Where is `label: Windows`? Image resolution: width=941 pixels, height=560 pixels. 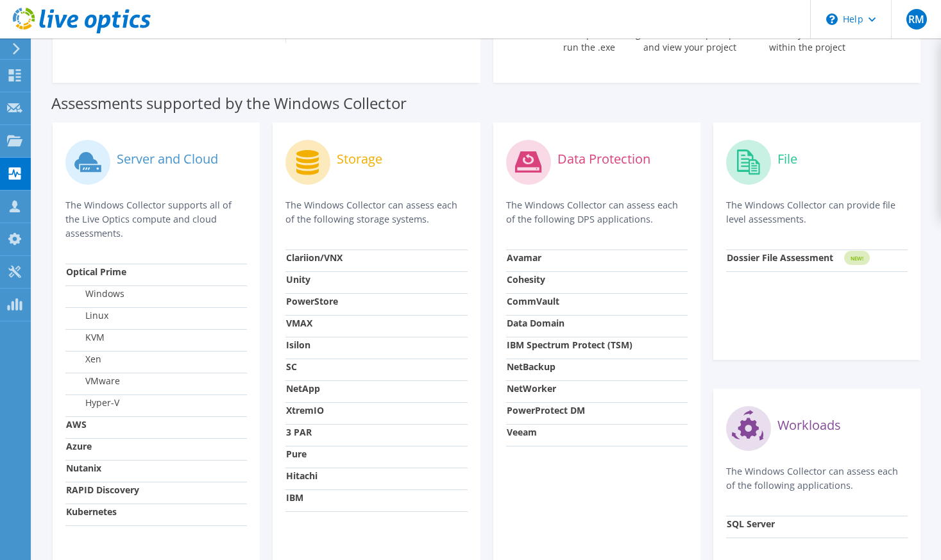
label: Windows is located at coordinates (95, 293).